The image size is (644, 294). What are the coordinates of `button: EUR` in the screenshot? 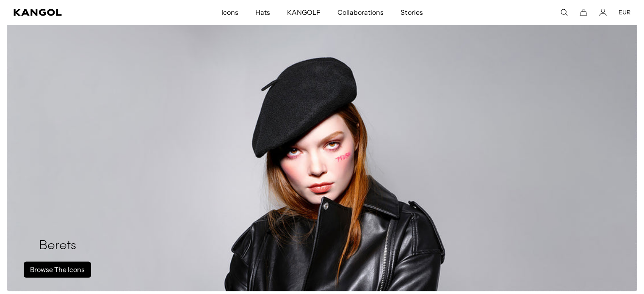 It's located at (624, 12).